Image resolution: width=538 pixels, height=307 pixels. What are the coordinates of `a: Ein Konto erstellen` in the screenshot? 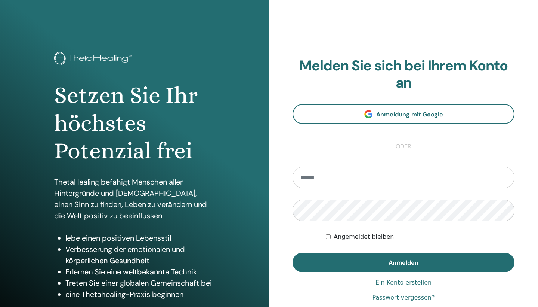 It's located at (404, 282).